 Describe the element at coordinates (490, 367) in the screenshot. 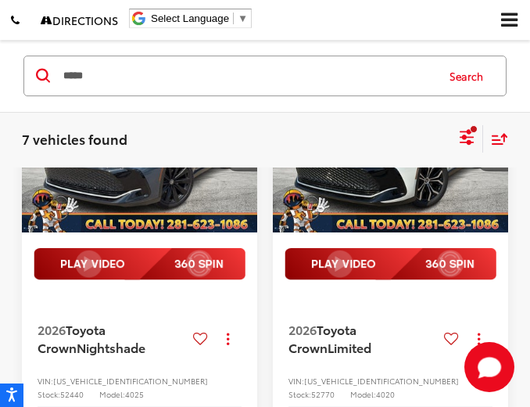

I see `button: Toggle Chat Window` at that location.